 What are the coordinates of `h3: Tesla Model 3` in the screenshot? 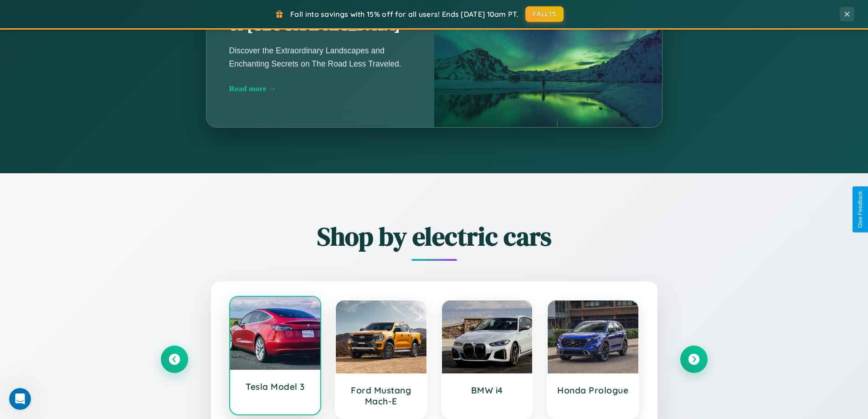 It's located at (275, 387).